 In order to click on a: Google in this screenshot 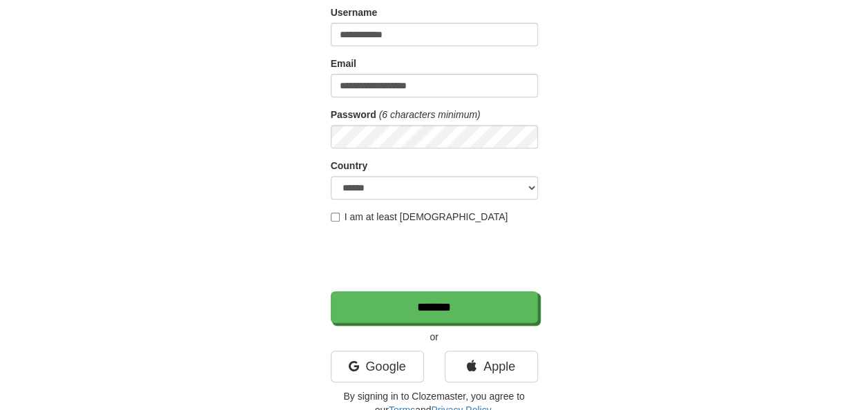, I will do `click(377, 366)`.